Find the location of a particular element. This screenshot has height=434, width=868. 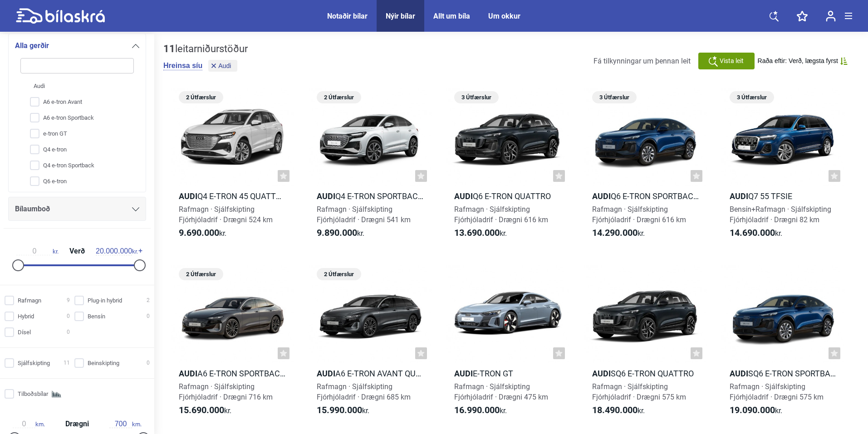

a: Nýir bílar is located at coordinates (400, 16).